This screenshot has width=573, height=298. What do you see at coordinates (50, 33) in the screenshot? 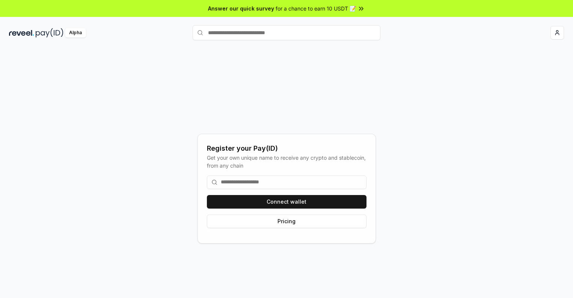
I see `img: pay_id` at bounding box center [50, 33].